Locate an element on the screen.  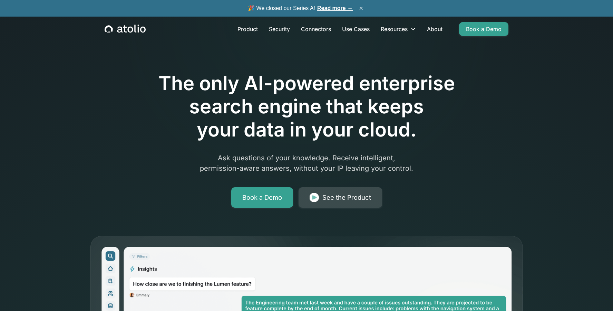
a: Security is located at coordinates (279, 29).